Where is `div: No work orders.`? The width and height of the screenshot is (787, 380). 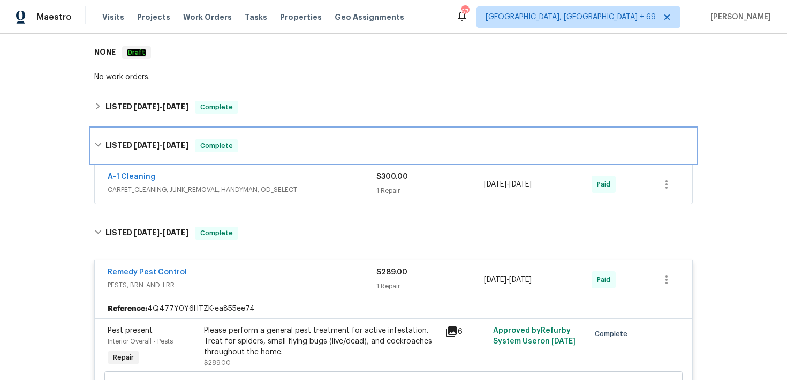
div: No work orders. is located at coordinates (394, 77).